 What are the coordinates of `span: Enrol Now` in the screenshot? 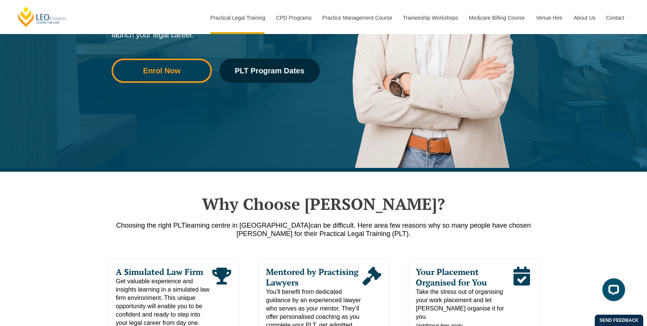 It's located at (162, 71).